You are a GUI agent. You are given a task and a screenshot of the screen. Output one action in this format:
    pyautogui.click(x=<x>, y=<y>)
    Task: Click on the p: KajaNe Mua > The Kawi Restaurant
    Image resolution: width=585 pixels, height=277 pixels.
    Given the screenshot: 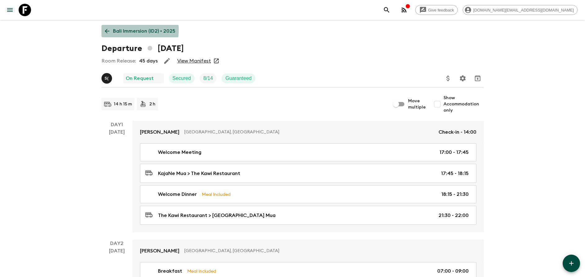 What is the action you would take?
    pyautogui.click(x=199, y=173)
    